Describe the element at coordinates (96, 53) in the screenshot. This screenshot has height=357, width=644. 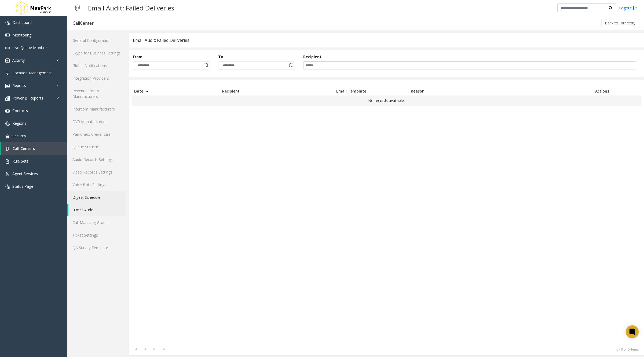
I see `a: Skype for Business Settings` at that location.